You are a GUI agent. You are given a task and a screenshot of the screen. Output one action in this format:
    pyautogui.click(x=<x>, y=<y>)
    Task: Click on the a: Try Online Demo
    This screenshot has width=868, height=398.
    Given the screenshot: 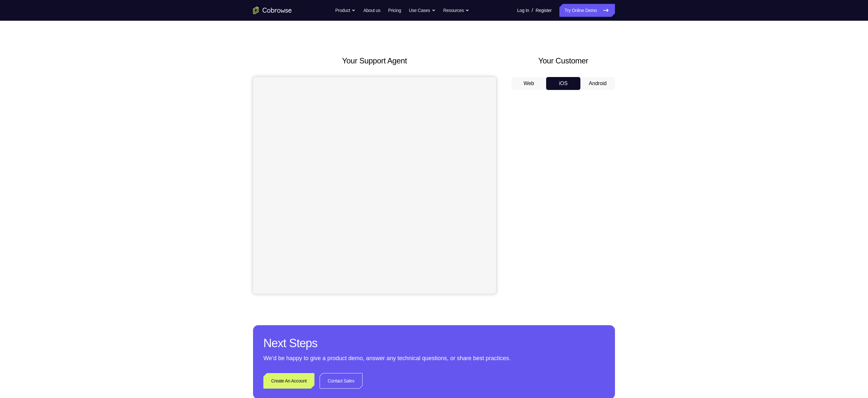 What is the action you would take?
    pyautogui.click(x=587, y=11)
    